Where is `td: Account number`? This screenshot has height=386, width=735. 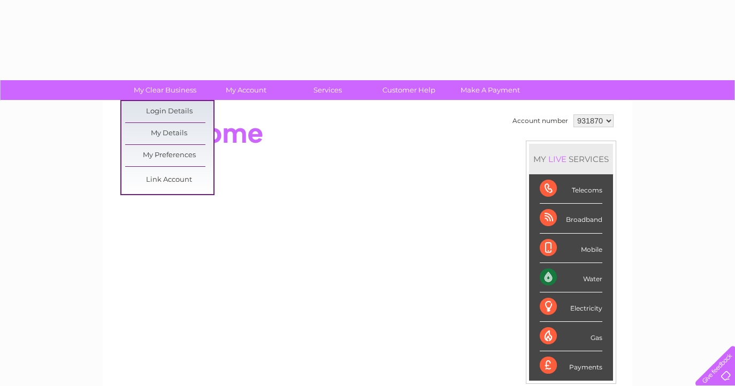
td: Account number is located at coordinates (540, 121).